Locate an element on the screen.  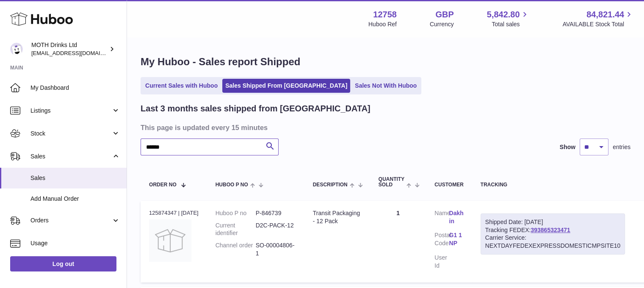
dd: P-846739 is located at coordinates (275, 213).